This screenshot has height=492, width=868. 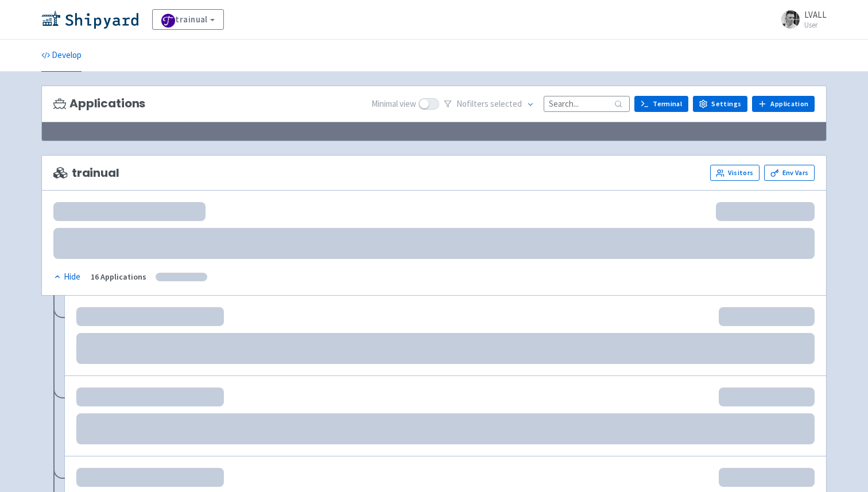 What do you see at coordinates (506, 103) in the screenshot?
I see `span: selected` at bounding box center [506, 103].